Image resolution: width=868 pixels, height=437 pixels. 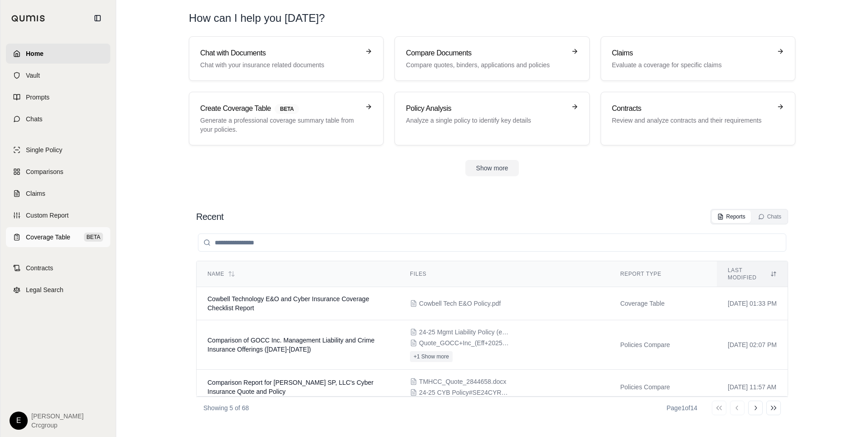 I want to click on div: Name, so click(x=298, y=274).